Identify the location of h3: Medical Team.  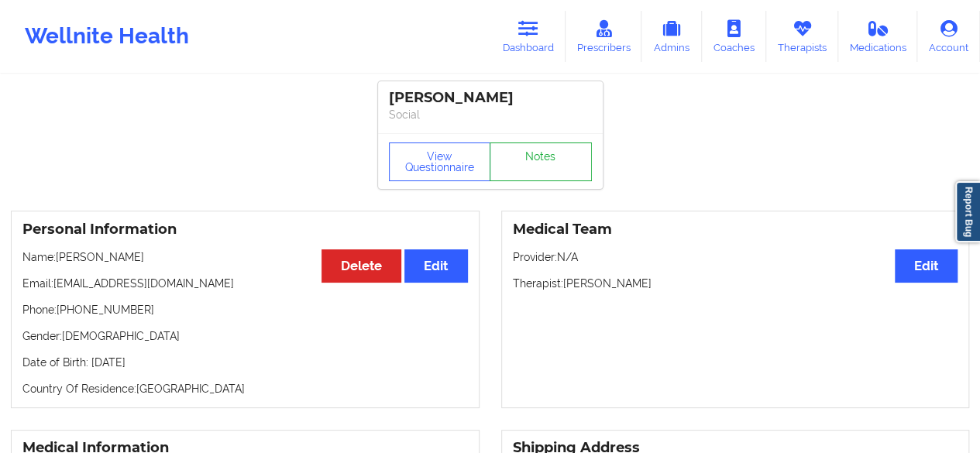
(735, 229).